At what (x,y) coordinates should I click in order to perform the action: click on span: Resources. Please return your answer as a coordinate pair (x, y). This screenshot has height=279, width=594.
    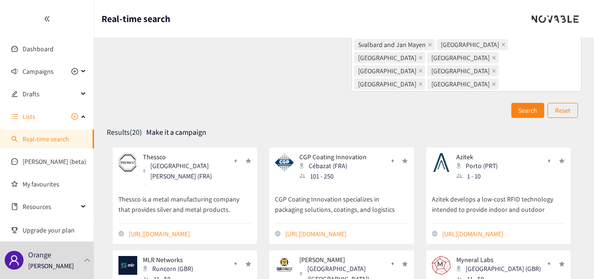
    Looking at the image, I should click on (50, 207).